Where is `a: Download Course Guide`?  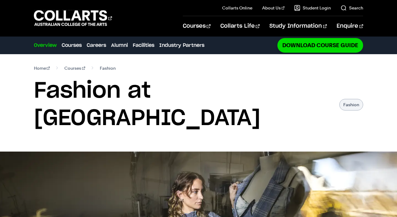 a: Download Course Guide is located at coordinates (320, 45).